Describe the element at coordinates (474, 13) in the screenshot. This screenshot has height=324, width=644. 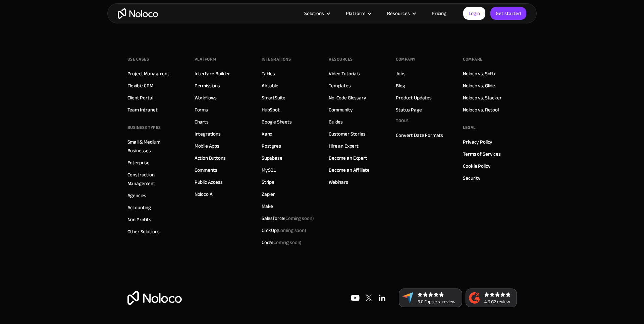
I see `a: Login` at that location.